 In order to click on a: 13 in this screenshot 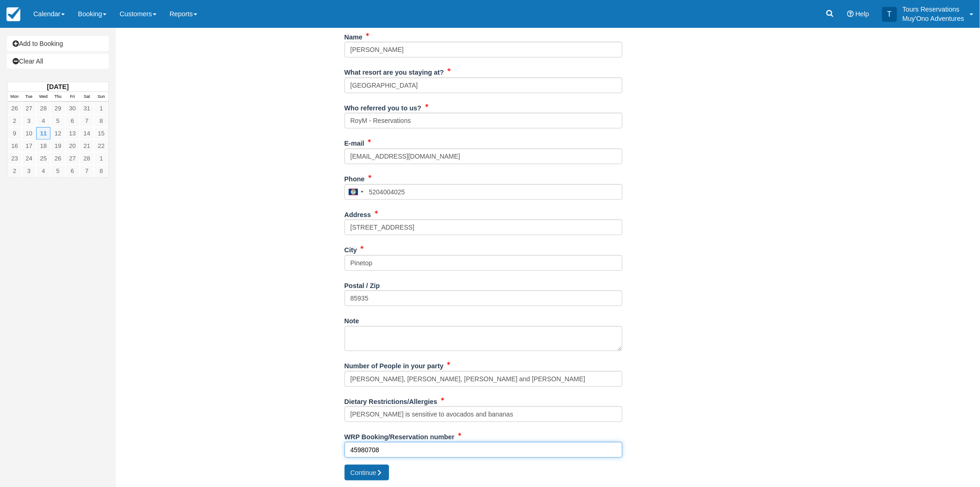, I will do `click(72, 133)`.